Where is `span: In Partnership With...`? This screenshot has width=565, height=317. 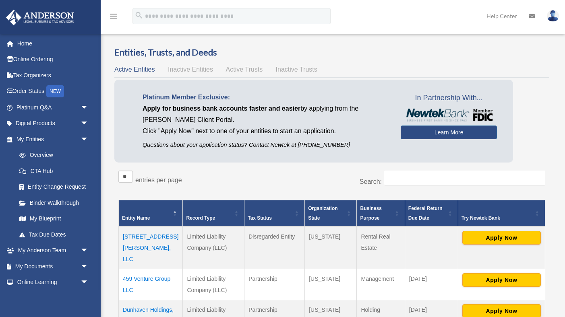
span: In Partnership With... is located at coordinates (448, 98).